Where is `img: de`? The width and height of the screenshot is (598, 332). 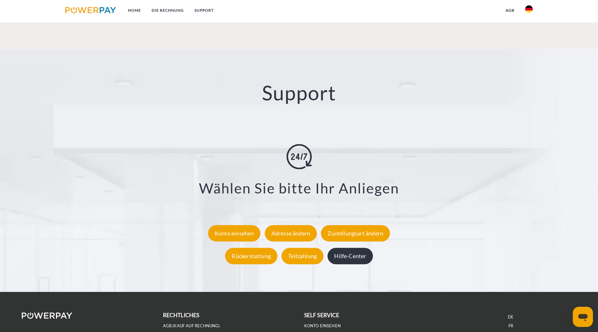 img: de is located at coordinates (529, 9).